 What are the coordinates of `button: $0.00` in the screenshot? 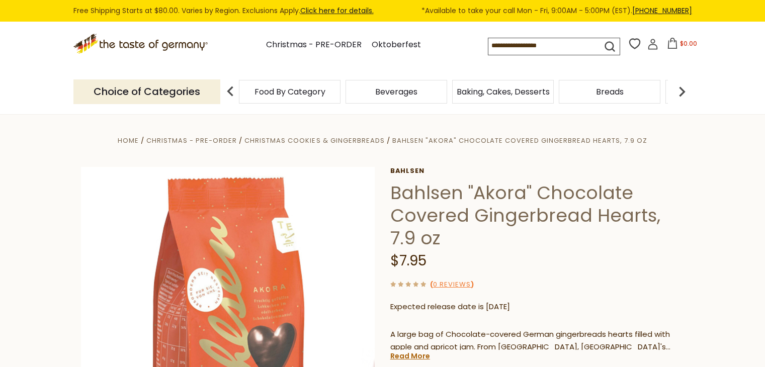 It's located at (681, 45).